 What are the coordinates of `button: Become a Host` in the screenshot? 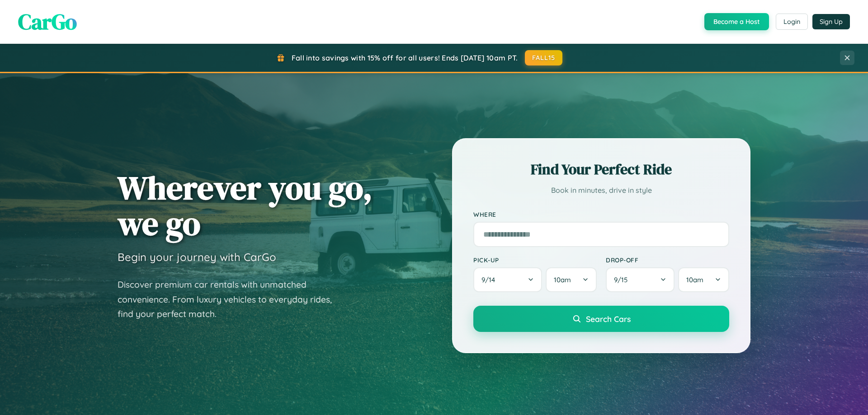 It's located at (736, 22).